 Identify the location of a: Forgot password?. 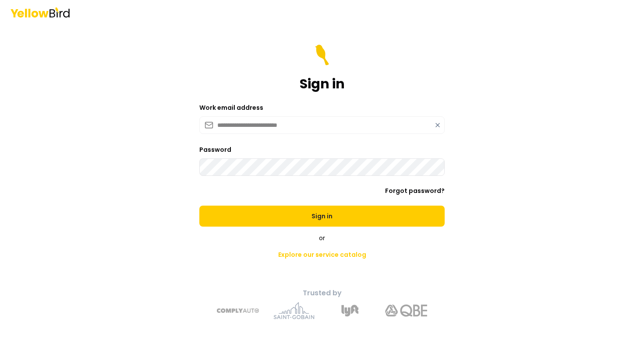
(415, 191).